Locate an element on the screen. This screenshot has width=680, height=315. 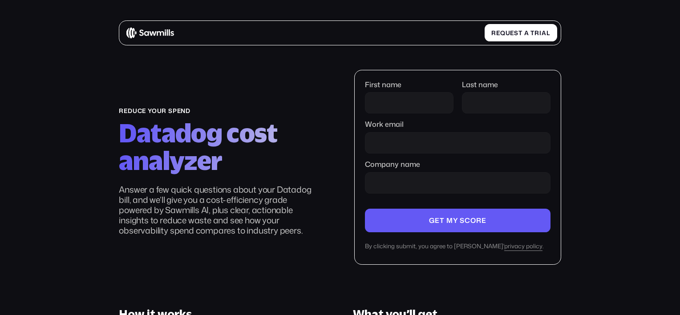
form: Company name is located at coordinates (458, 166).